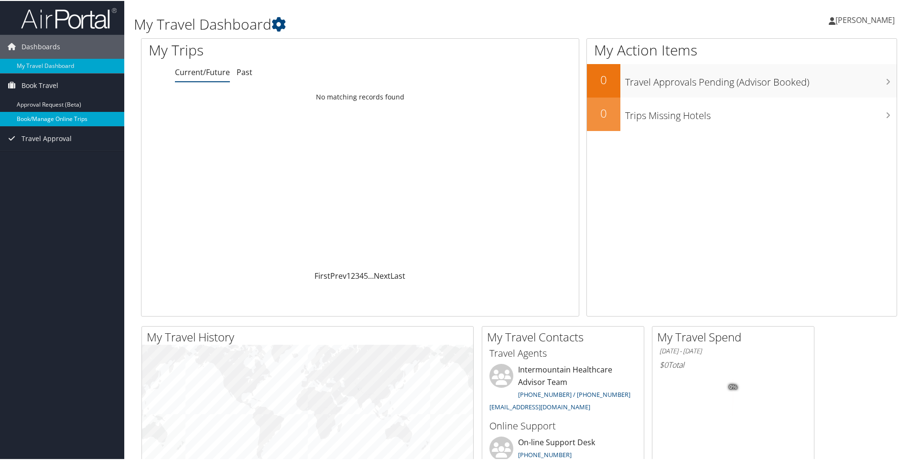 The image size is (910, 460). I want to click on h3: Travel Approvals Pending (Advisor Booked), so click(761, 79).